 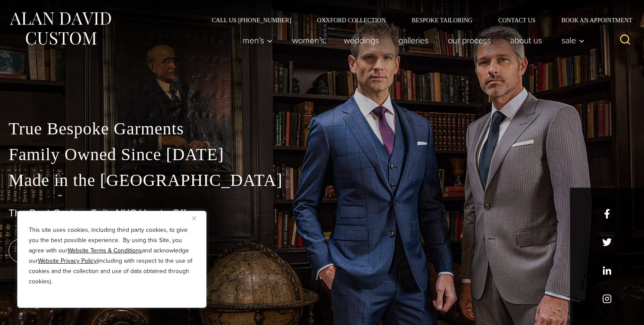 What do you see at coordinates (258, 40) in the screenshot?
I see `span: Men’s` at bounding box center [258, 40].